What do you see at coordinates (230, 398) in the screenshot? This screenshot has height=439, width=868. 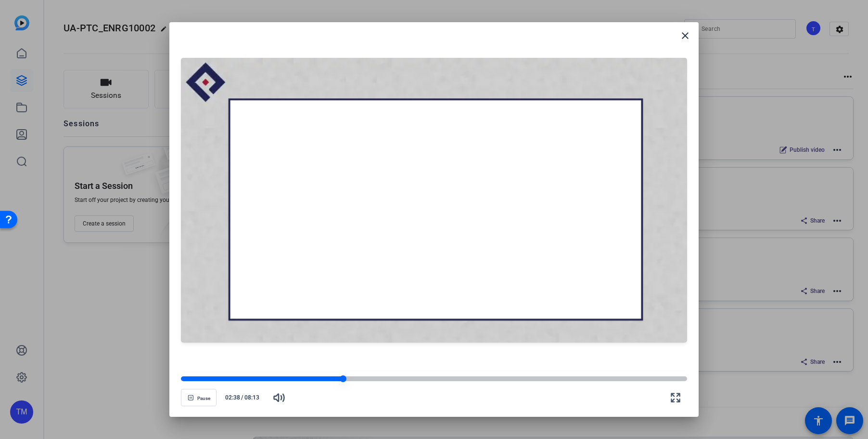 I see `span: 02:38` at bounding box center [230, 398].